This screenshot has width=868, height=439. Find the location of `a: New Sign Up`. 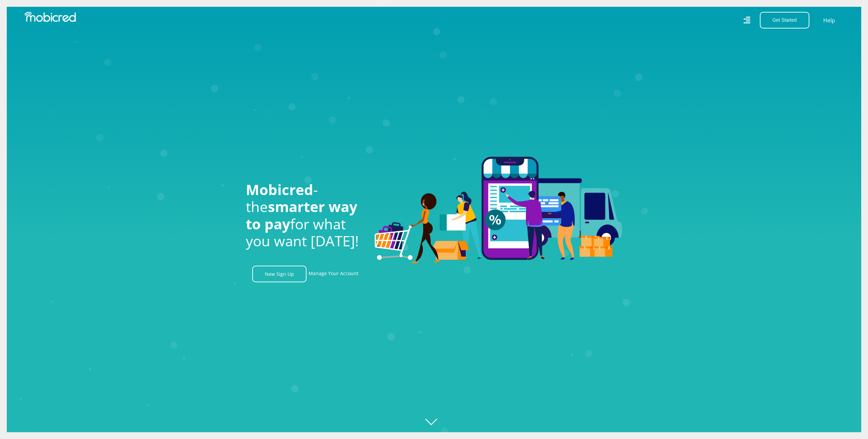

a: New Sign Up is located at coordinates (279, 273).